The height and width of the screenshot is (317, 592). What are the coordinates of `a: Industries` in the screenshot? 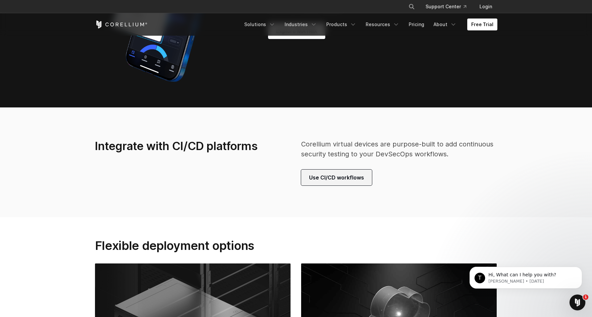 It's located at (301, 24).